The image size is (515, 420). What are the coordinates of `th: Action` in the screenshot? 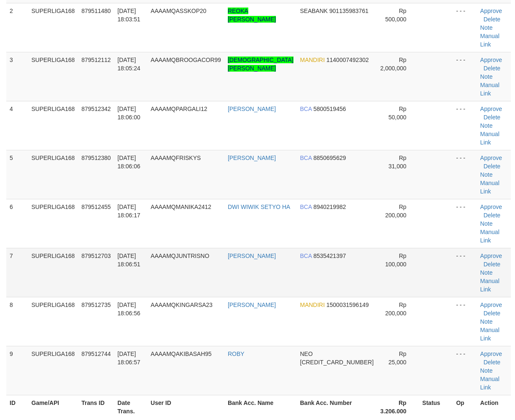 It's located at (494, 406).